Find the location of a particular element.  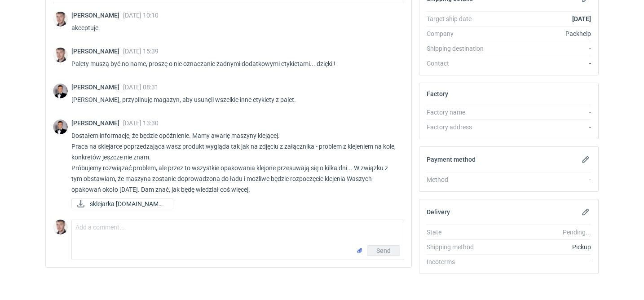

div: sklejarka problem.png is located at coordinates (116, 204).